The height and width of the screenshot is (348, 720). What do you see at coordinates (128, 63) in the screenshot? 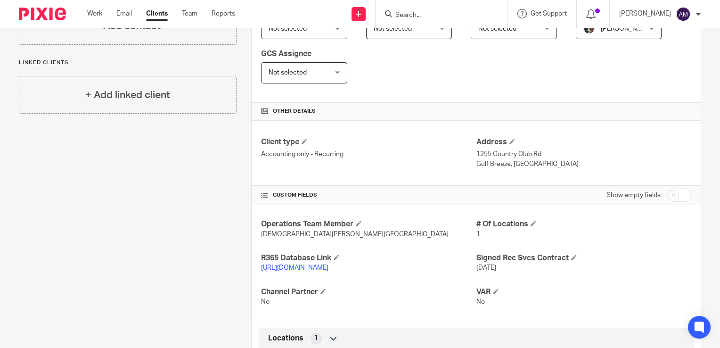
I see `p: Linked clients` at bounding box center [128, 63].